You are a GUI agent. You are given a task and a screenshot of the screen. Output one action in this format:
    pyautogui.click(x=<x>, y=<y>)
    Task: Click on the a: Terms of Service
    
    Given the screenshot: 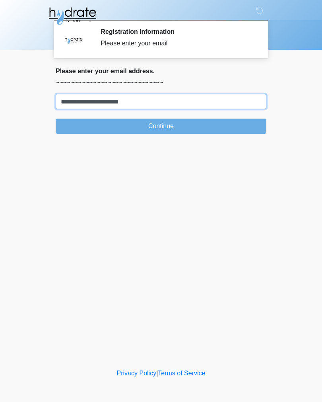 What is the action you would take?
    pyautogui.click(x=181, y=373)
    